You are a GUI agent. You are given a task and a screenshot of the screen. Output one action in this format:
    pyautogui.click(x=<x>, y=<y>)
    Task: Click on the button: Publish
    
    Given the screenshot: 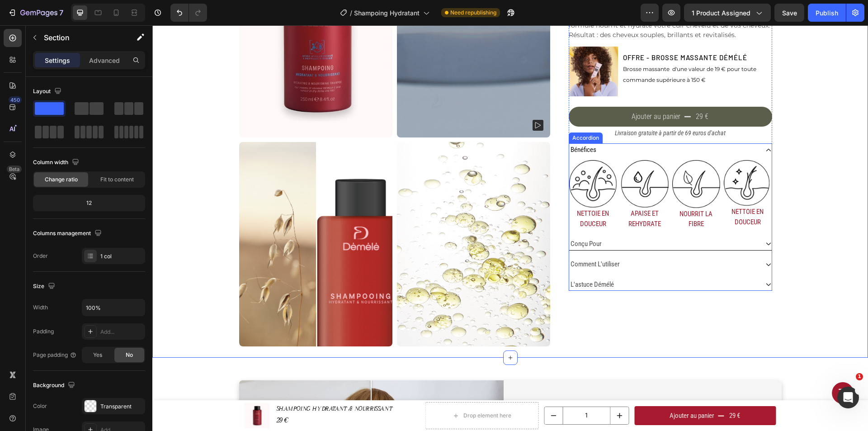 What is the action you would take?
    pyautogui.click(x=827, y=13)
    